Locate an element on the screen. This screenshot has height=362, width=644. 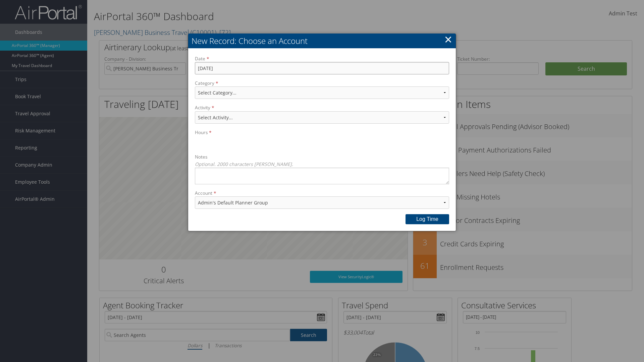
select: Category is located at coordinates (322, 92).